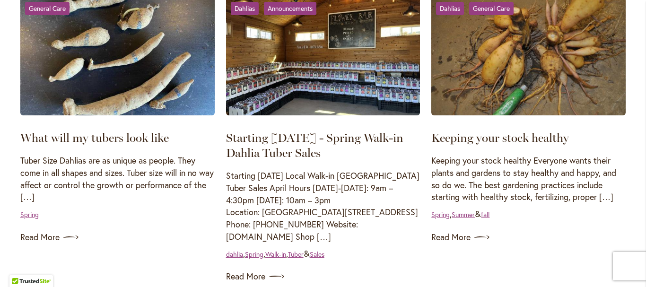 This screenshot has height=287, width=646. What do you see at coordinates (296, 254) in the screenshot?
I see `a: Tuber` at bounding box center [296, 254].